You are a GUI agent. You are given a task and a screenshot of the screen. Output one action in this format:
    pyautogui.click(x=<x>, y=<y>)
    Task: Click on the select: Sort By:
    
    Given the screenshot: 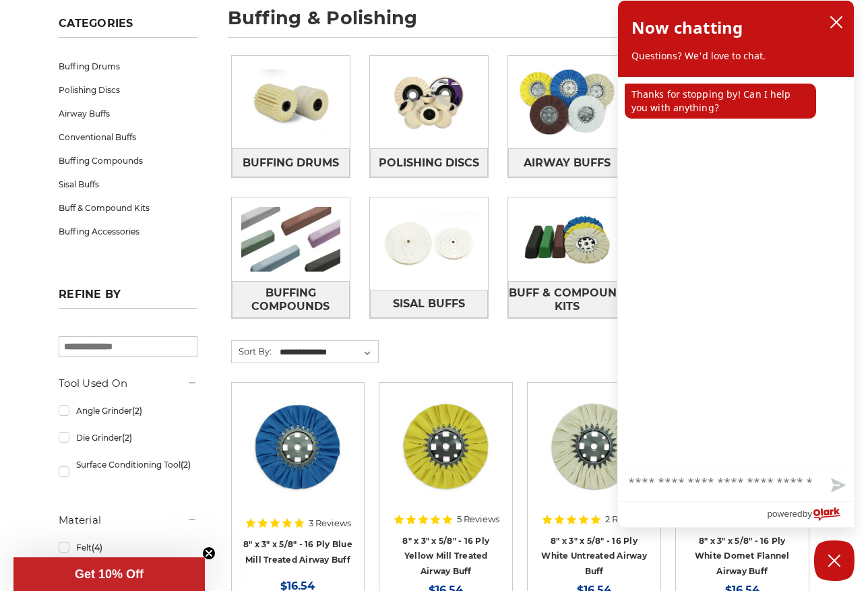 What is the action you would take?
    pyautogui.click(x=328, y=352)
    